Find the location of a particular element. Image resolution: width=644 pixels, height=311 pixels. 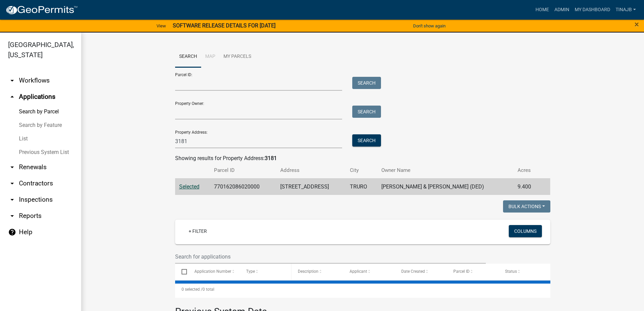

div: Showing results for Property Address: is located at coordinates (363, 159).